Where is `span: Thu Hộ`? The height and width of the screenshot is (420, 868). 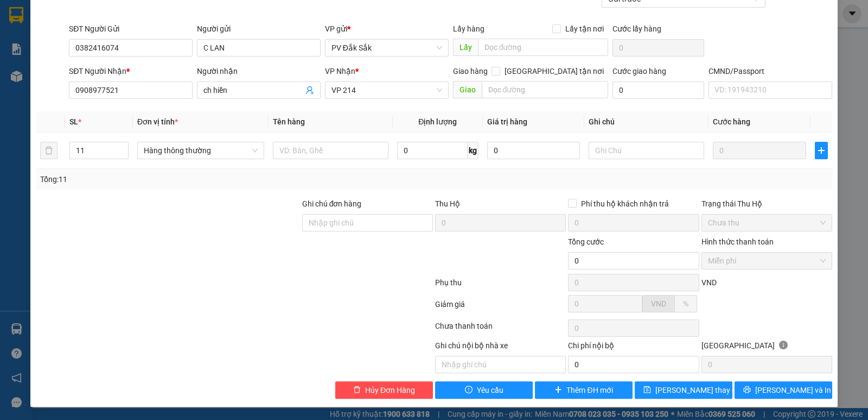 span: Thu Hộ is located at coordinates (448, 204).